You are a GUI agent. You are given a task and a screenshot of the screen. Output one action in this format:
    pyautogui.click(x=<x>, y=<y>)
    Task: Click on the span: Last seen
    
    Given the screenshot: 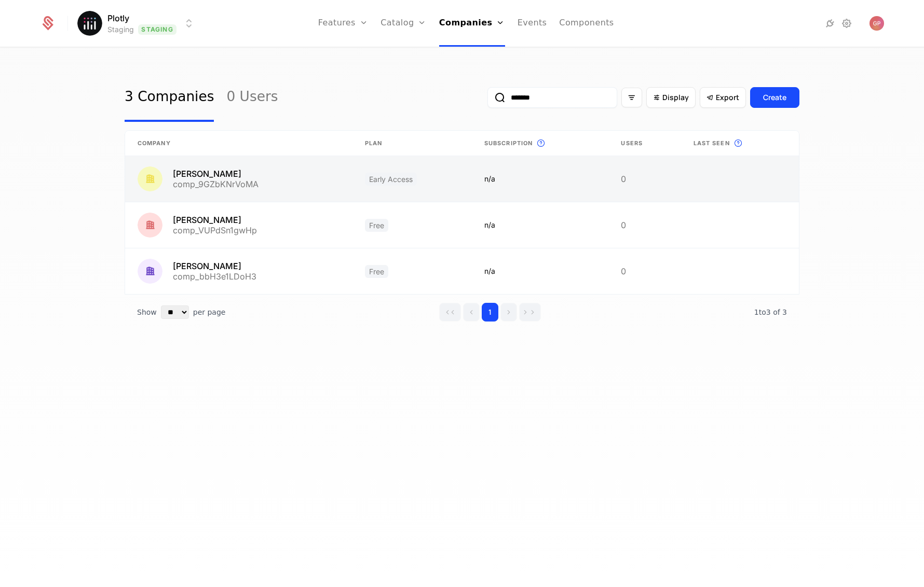 What is the action you would take?
    pyautogui.click(x=712, y=143)
    